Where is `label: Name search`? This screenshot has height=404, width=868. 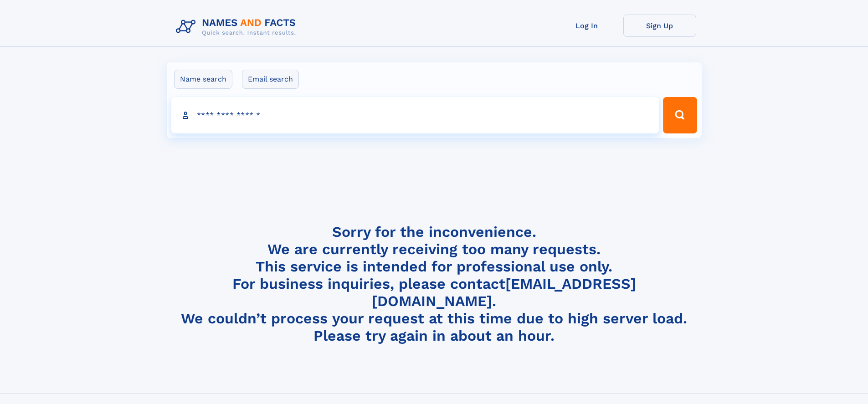 label: Name search is located at coordinates (203, 79).